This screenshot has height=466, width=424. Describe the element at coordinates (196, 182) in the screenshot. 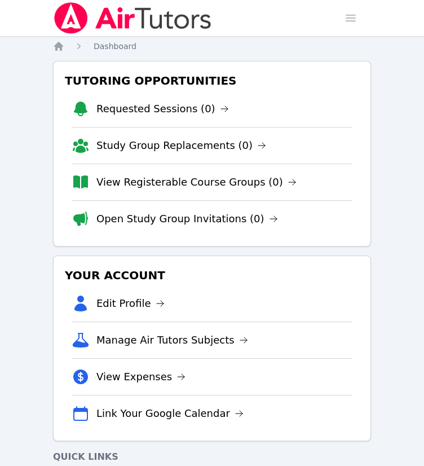

I see `a: View Registerable Course Groups (0)` at that location.